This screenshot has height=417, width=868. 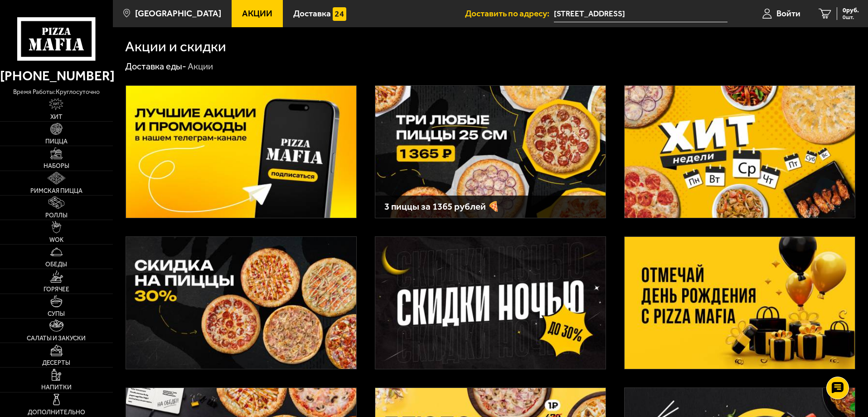 What do you see at coordinates (312, 13) in the screenshot?
I see `span: Доставка` at bounding box center [312, 13].